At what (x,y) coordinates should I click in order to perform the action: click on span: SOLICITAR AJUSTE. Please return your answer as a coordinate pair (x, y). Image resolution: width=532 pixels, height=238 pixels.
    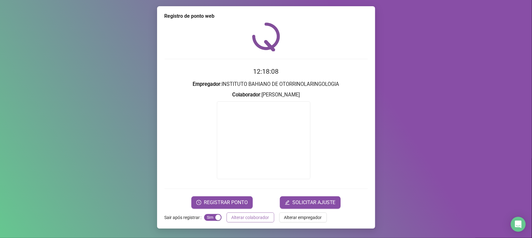
    Looking at the image, I should click on (314, 203).